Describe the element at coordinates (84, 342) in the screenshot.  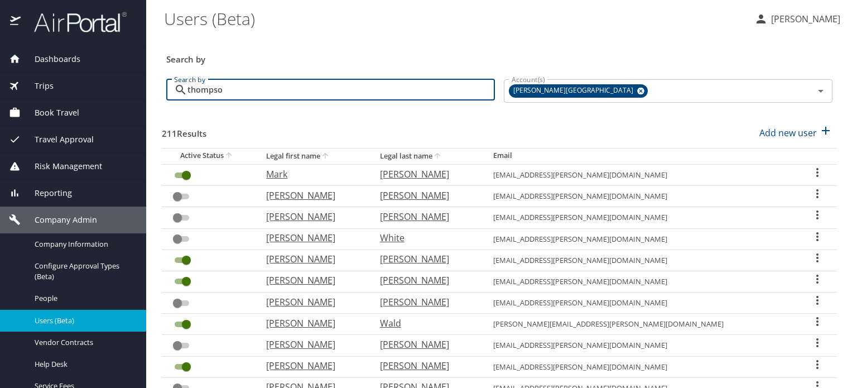
I see `span: Vendor Contracts` at that location.